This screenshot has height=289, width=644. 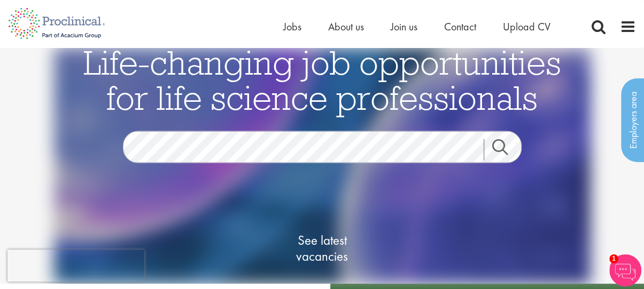 I want to click on span: Contact, so click(x=460, y=27).